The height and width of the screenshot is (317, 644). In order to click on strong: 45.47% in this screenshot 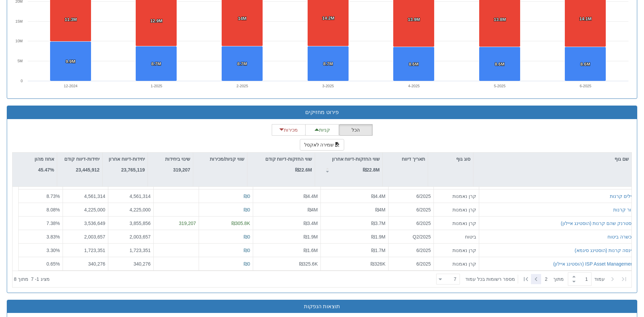, I will do `click(46, 170)`.